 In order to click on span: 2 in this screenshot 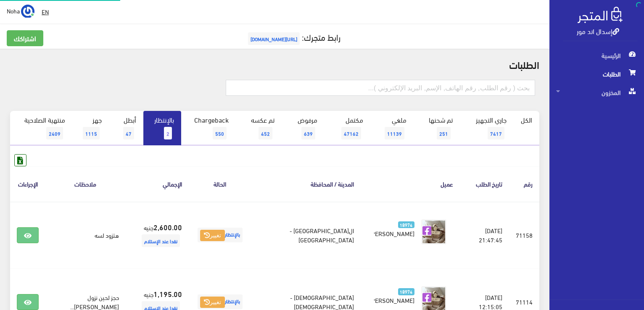, I will do `click(168, 133)`.